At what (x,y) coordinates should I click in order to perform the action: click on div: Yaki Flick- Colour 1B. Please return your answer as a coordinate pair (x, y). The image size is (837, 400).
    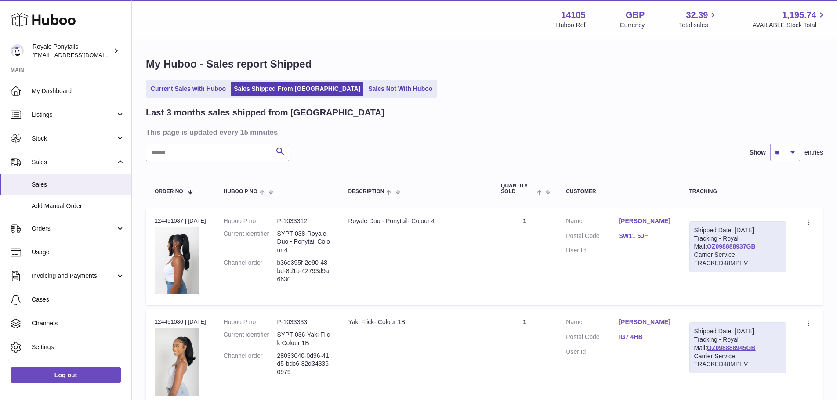
    Looking at the image, I should click on (416, 322).